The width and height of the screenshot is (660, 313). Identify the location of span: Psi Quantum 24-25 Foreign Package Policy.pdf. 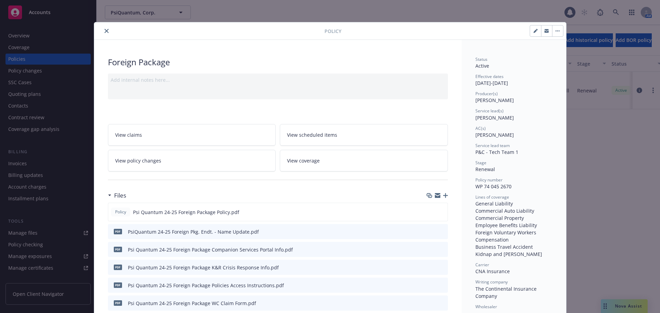
(186, 212).